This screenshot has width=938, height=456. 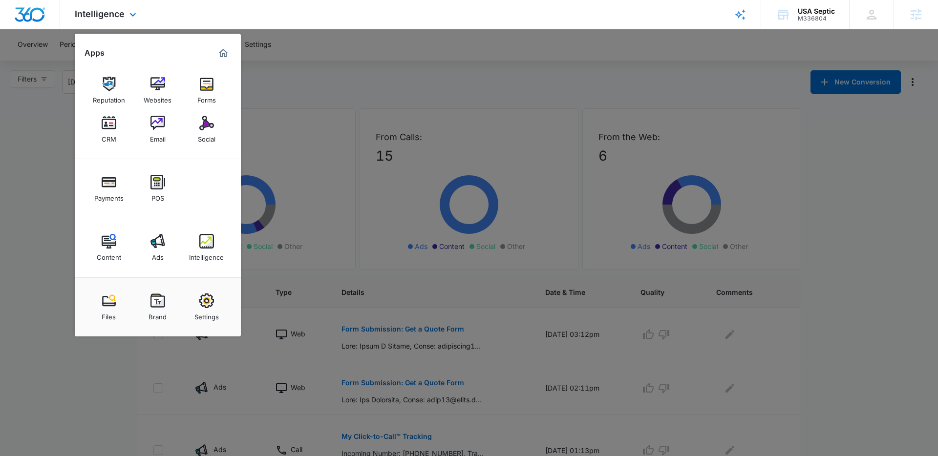 I want to click on a: CRM, so click(x=109, y=129).